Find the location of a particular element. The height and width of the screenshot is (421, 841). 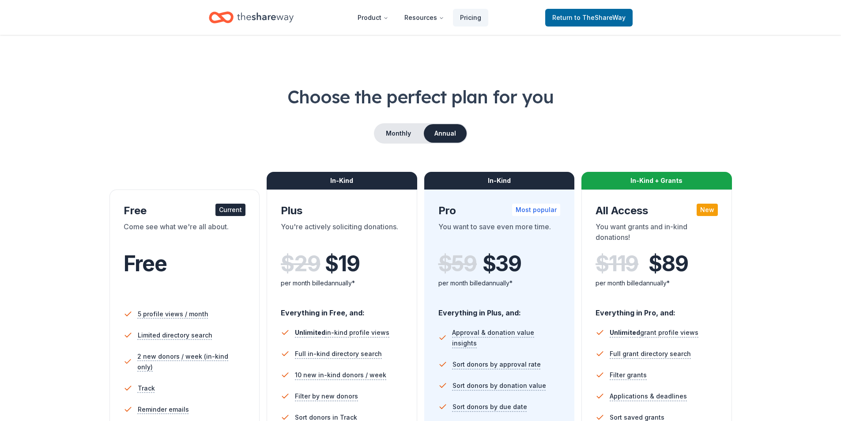

span: Sort donors by due date is located at coordinates (490, 407).